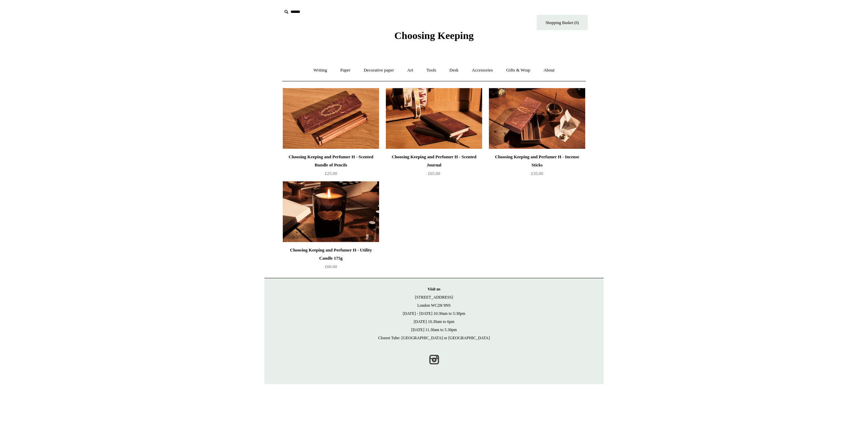 The height and width of the screenshot is (425, 868). I want to click on div: Choosing Keeping and Perfumer H - Scented Bundle of Pencils, so click(331, 161).